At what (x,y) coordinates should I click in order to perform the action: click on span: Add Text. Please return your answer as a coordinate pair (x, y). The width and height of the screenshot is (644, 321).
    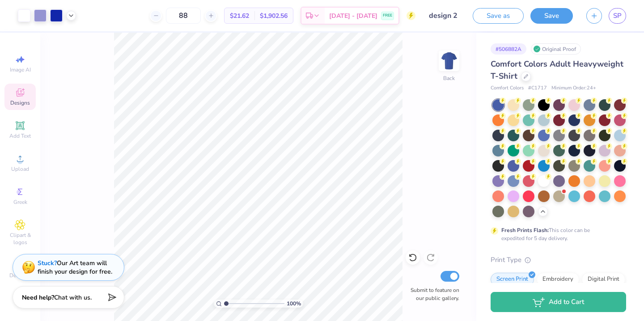
    Looking at the image, I should click on (20, 136).